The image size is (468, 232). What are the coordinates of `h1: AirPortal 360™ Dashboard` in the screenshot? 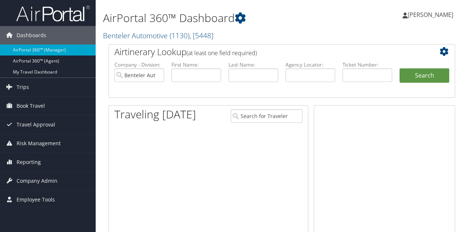 It's located at (222, 18).